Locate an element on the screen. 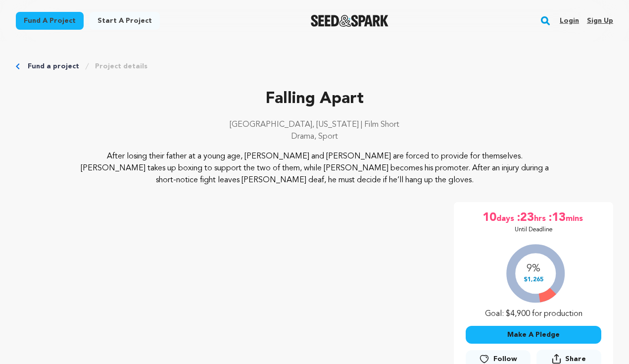  p: Drama, Sport is located at coordinates (314, 137).